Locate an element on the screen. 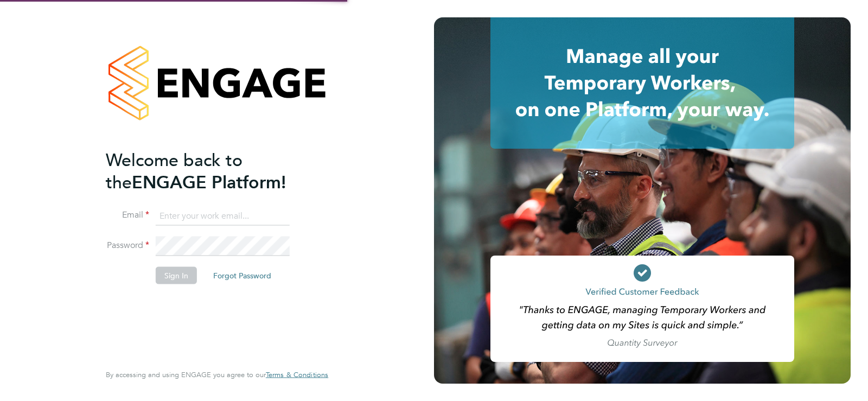 This screenshot has width=868, height=401. button: Forgot Password is located at coordinates (242, 276).